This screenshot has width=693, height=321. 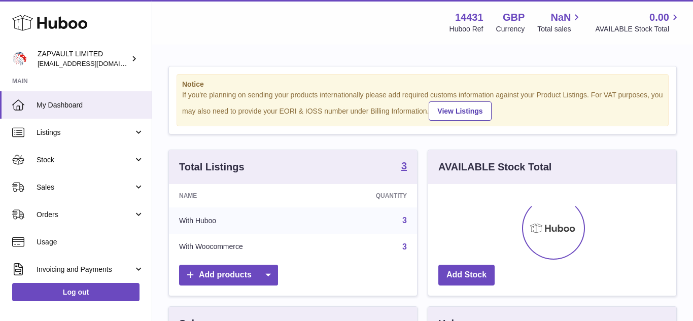 What do you see at coordinates (85, 132) in the screenshot?
I see `span: Listings` at bounding box center [85, 132].